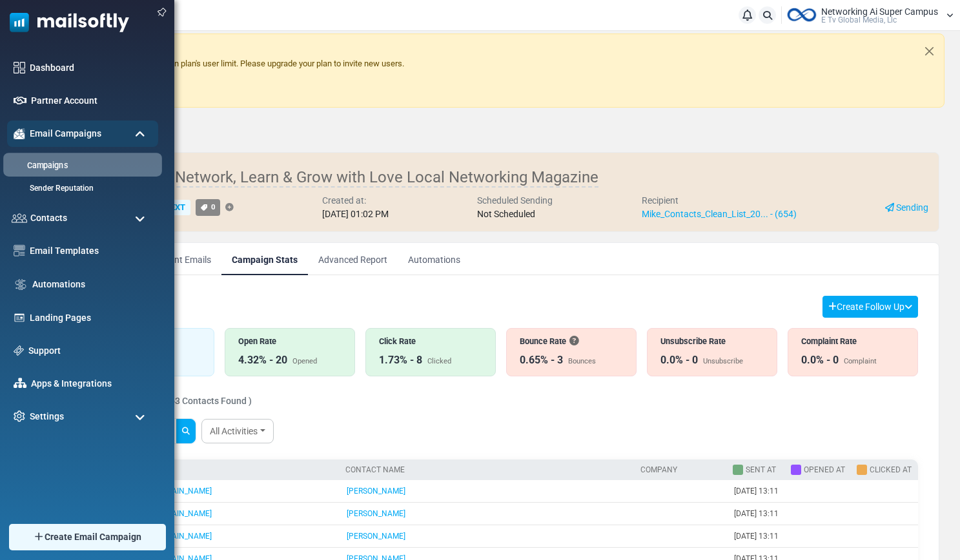 The image size is (960, 560). What do you see at coordinates (80, 188) in the screenshot?
I see `a: Sender Reputation` at bounding box center [80, 188].